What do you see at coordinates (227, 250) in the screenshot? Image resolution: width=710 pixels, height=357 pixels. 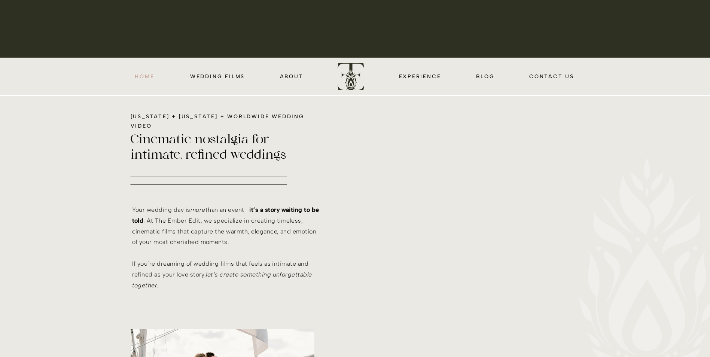 I see `p: Your wedding day is than an event— . At The Ember Edit, we specialize in creating timeless, cinem...` at bounding box center [227, 250].